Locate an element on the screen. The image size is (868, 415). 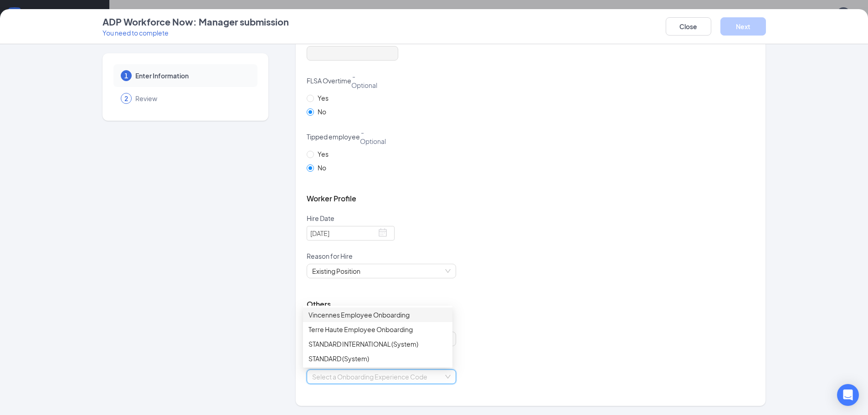
p: Reason for Hire is located at coordinates (329, 256).